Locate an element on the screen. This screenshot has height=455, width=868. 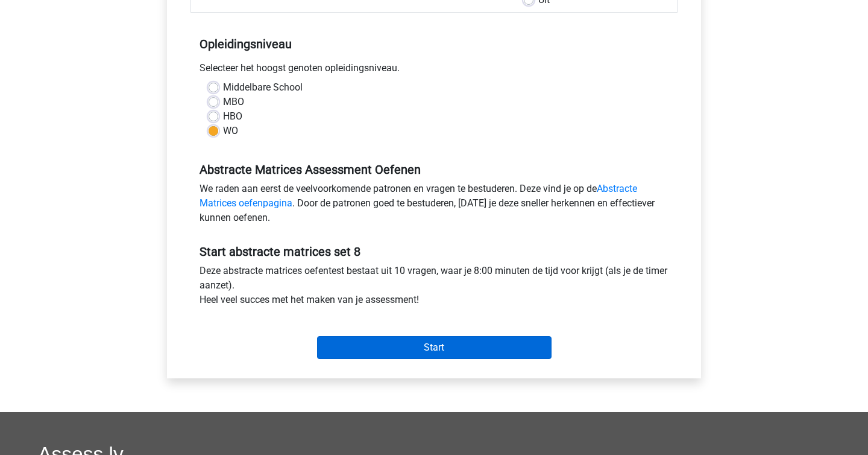
h5: Abstracte Matrices Assessment Oefenen is located at coordinates (434, 169).